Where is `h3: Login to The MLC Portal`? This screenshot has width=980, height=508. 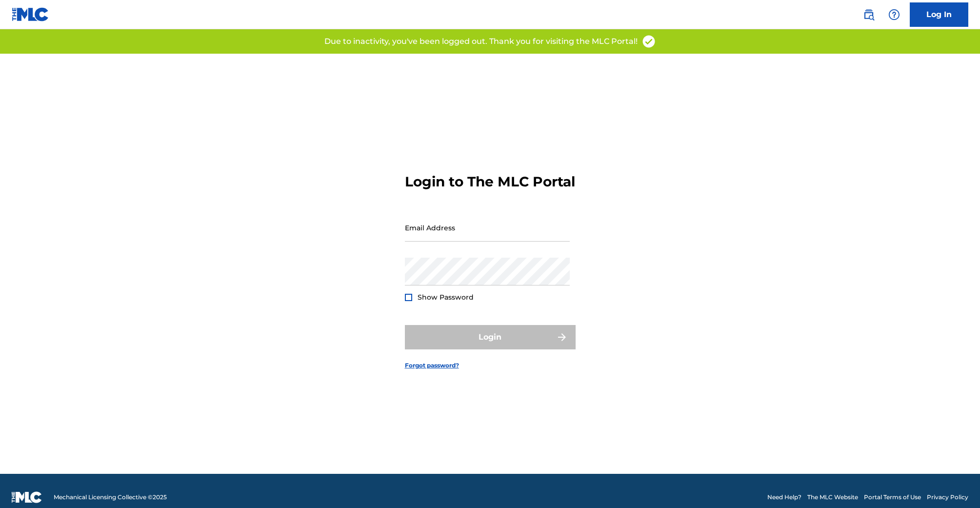 h3: Login to The MLC Portal is located at coordinates (490, 181).